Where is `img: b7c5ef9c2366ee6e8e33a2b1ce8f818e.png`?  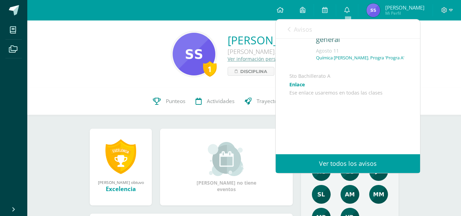 img: b7c5ef9c2366ee6e8e33a2b1ce8f818e.png is located at coordinates (350, 194).